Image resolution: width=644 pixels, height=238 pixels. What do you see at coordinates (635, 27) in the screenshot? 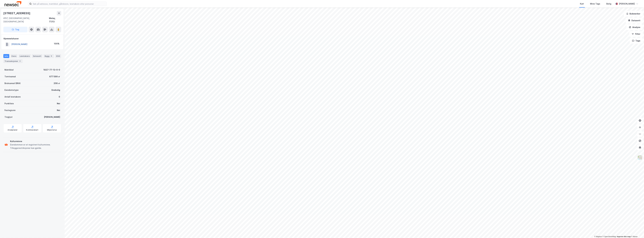
I see `button: Analyse` at bounding box center [635, 27].